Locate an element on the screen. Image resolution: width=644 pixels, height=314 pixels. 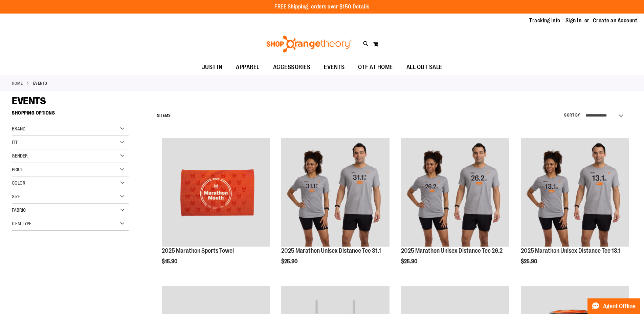
a: Home is located at coordinates (17, 83).